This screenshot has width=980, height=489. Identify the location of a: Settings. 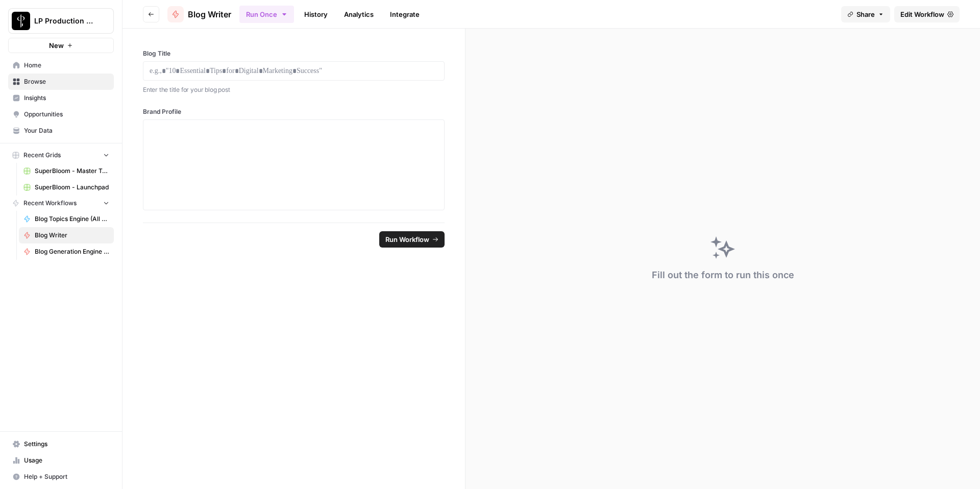
(61, 444).